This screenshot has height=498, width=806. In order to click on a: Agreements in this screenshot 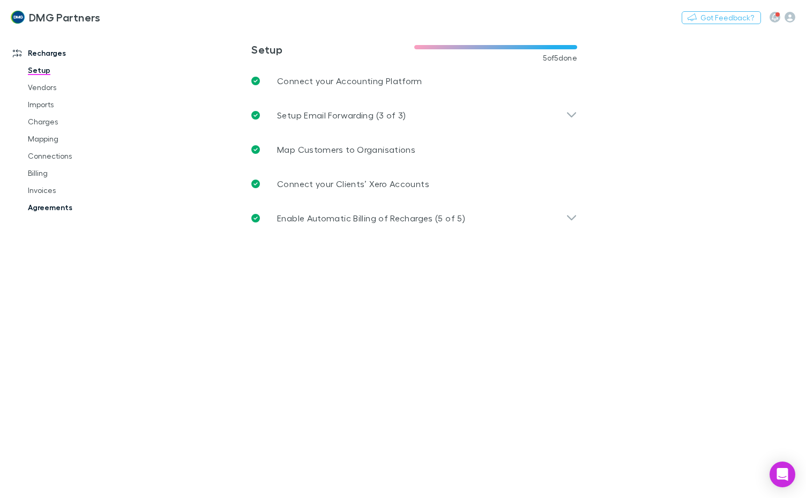, I will do `click(78, 208)`.